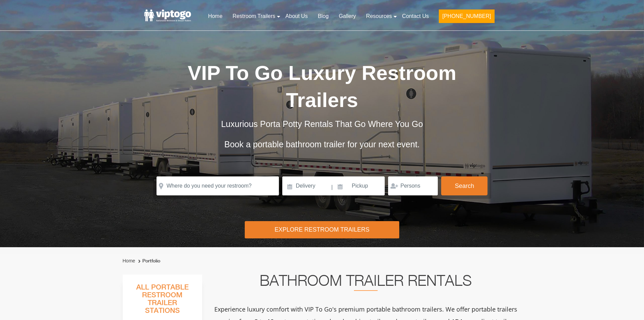 Image resolution: width=644 pixels, height=320 pixels. What do you see at coordinates (322, 230) in the screenshot?
I see `div: Explore Restroom Trailers` at bounding box center [322, 230].